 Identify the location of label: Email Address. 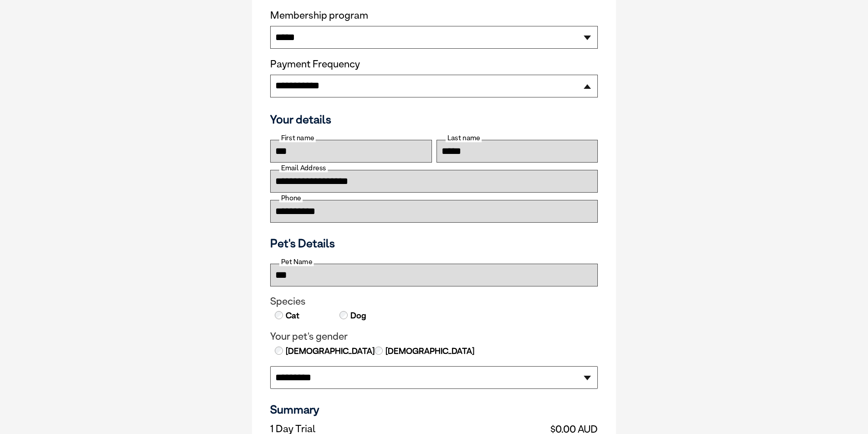
(304, 168).